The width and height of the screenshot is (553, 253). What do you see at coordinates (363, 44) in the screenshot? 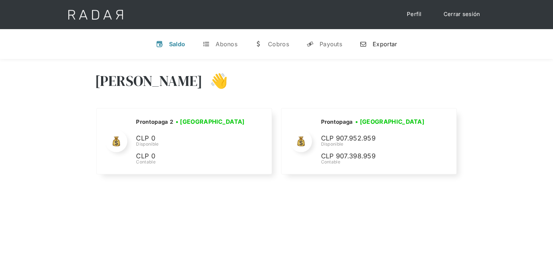
I see `div: n` at bounding box center [363, 44].